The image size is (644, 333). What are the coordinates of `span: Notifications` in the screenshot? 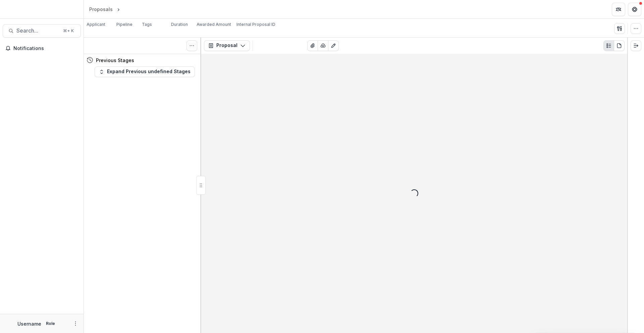 It's located at (46, 49).